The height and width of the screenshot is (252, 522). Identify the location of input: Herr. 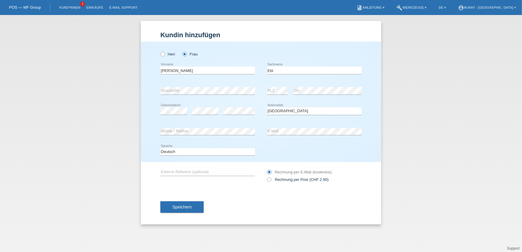
(162, 54).